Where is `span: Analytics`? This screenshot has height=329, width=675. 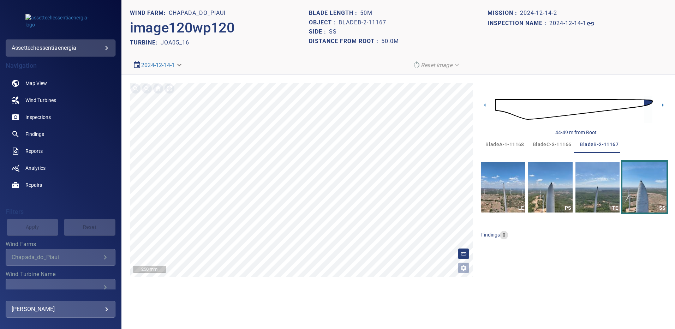
span: Analytics is located at coordinates (35, 168).